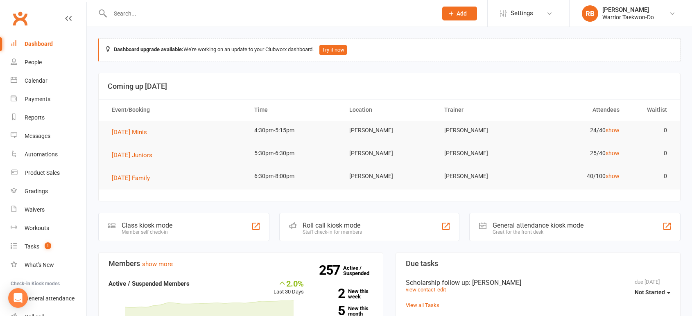 This screenshot has width=692, height=316. What do you see at coordinates (18, 298) in the screenshot?
I see `div: Open Intercom Messenger` at bounding box center [18, 298].